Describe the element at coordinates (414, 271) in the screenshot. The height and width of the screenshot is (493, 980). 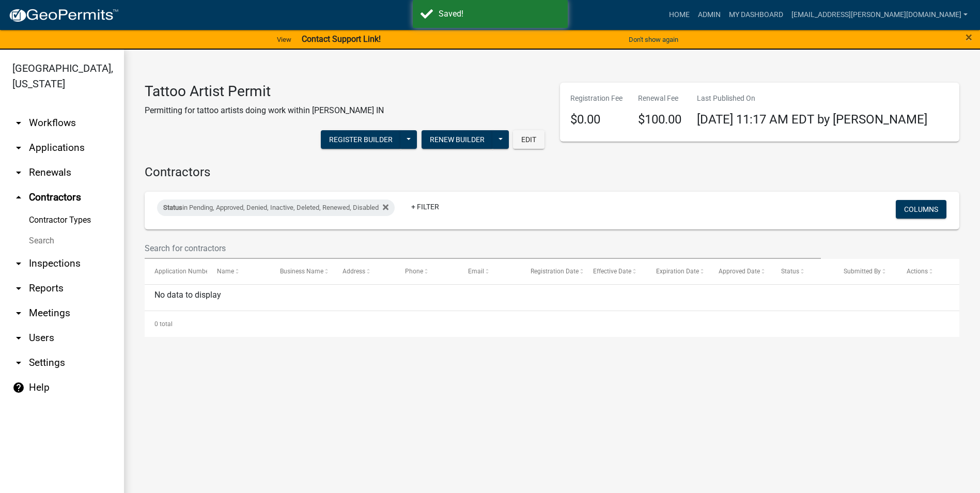
I see `span: Phone` at that location.